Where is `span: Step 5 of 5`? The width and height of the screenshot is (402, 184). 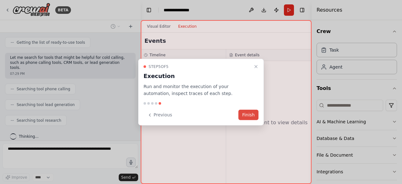
span: Step 5 of 5 is located at coordinates (159, 66).